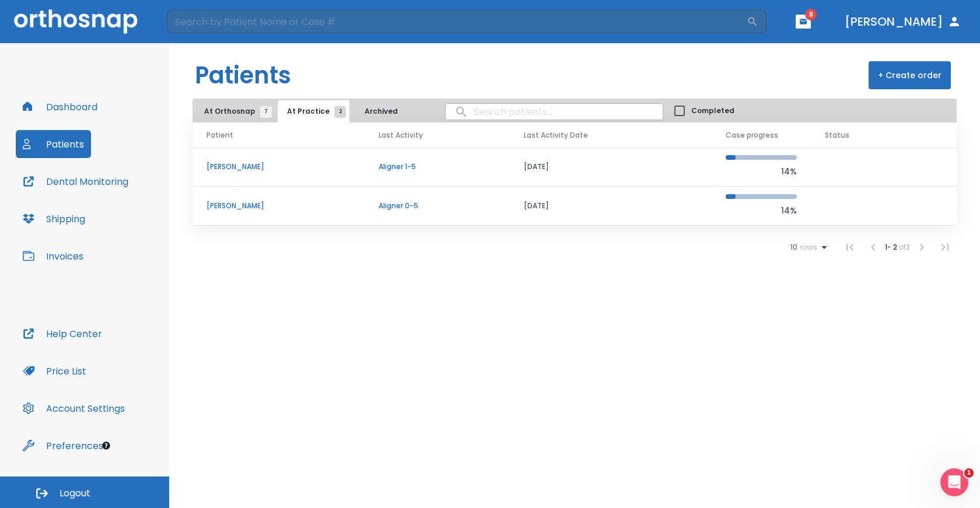  What do you see at coordinates (53, 256) in the screenshot?
I see `button: Invoices` at bounding box center [53, 256].